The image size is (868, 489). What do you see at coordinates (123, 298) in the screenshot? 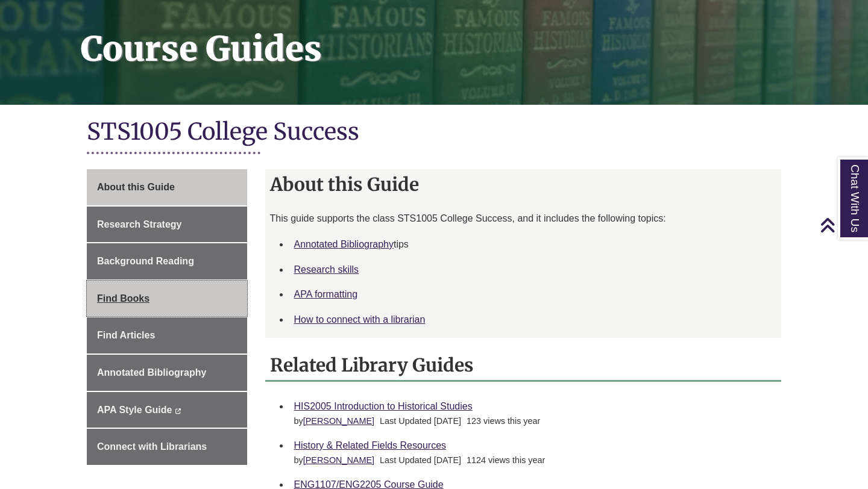
I see `span: Find Books` at bounding box center [123, 298].